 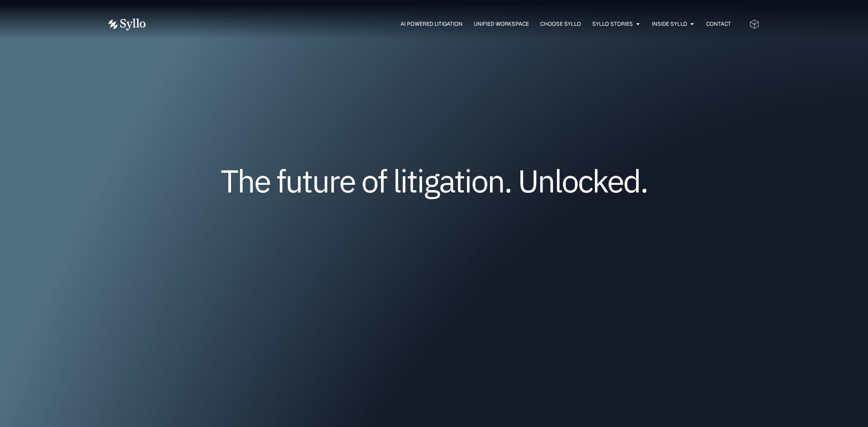 What do you see at coordinates (670, 24) in the screenshot?
I see `span: Inside Syllo` at bounding box center [670, 24].